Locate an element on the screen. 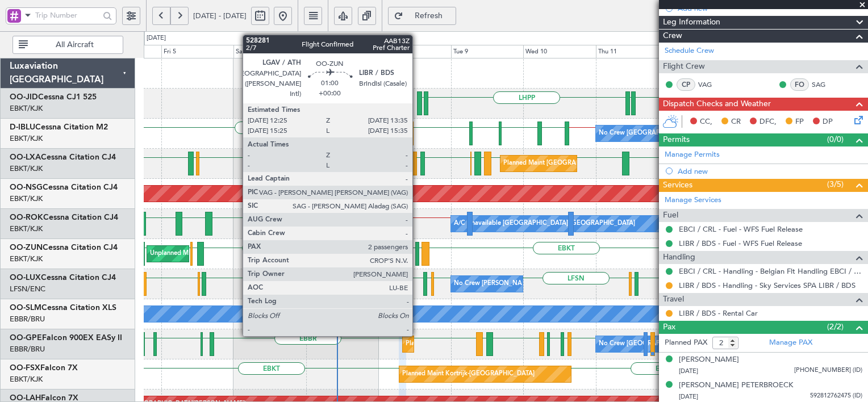 The height and width of the screenshot is (402, 868). a: OO-ZUNCessna Citation CJ4 is located at coordinates (64, 247).